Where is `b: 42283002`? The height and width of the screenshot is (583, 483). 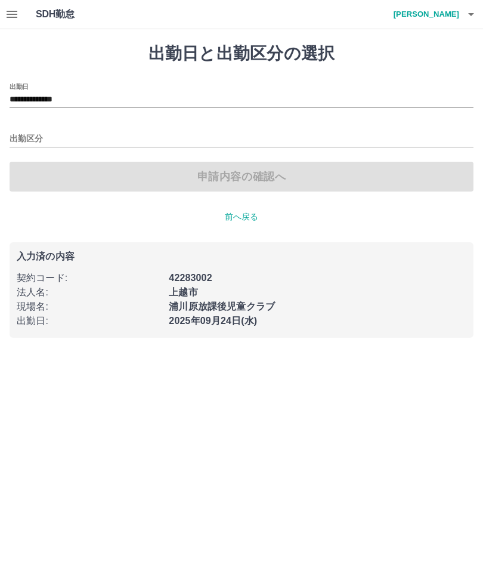
b: 42283002 is located at coordinates (190, 277).